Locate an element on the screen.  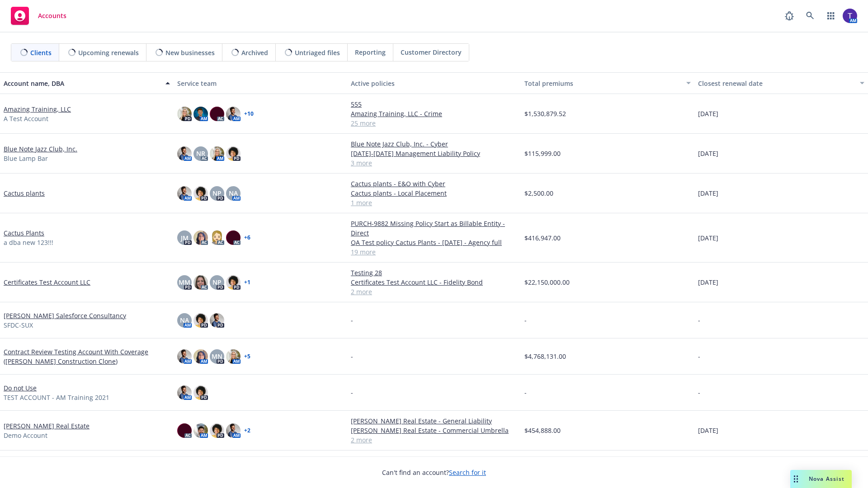
a: Blue Note Jazz Club, Inc. - Cyber is located at coordinates (434, 144).